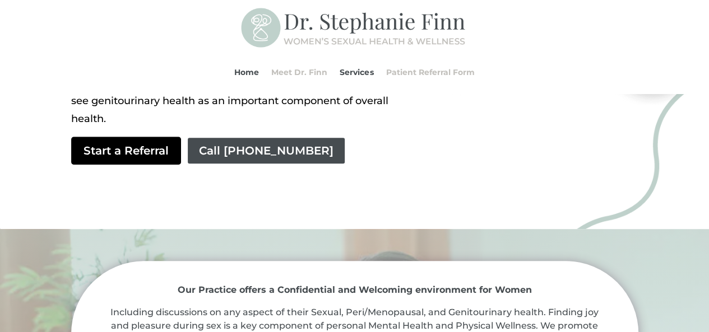 This screenshot has width=709, height=332. I want to click on a: Patient Referral Form, so click(430, 72).